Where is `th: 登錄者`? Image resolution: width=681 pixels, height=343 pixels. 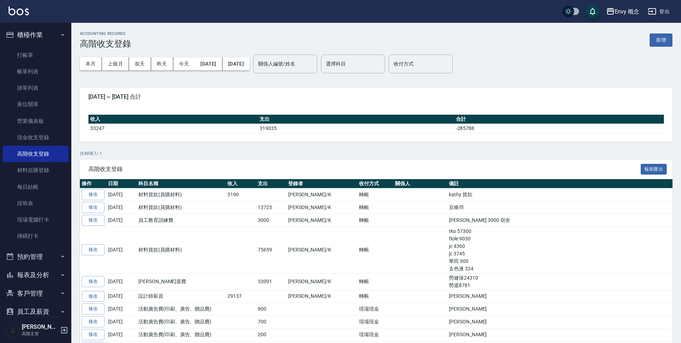 th: 登錄者 is located at coordinates (322, 184).